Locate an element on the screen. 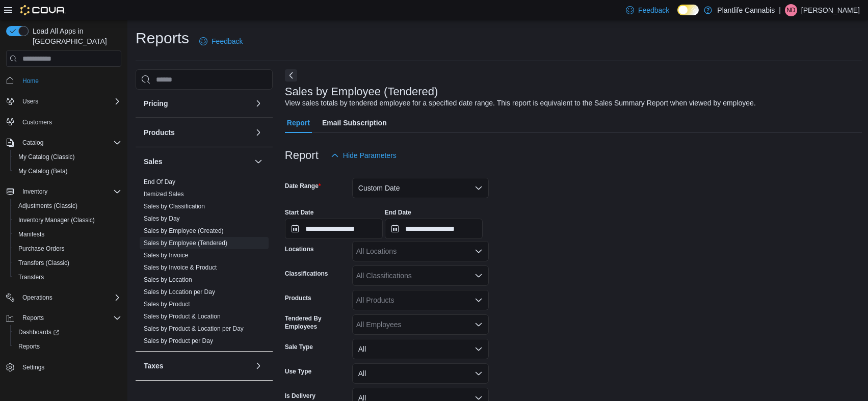  span: ND is located at coordinates (790, 11).